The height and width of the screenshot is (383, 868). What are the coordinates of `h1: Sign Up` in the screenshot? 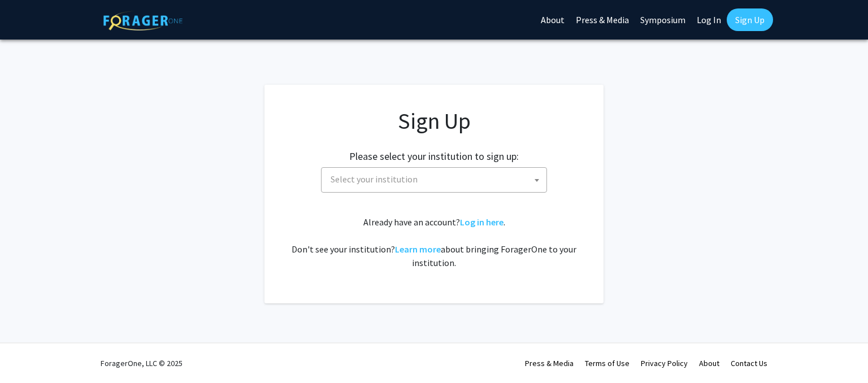 It's located at (434, 121).